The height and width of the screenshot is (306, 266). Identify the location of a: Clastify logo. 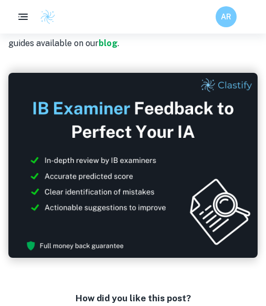
(45, 17).